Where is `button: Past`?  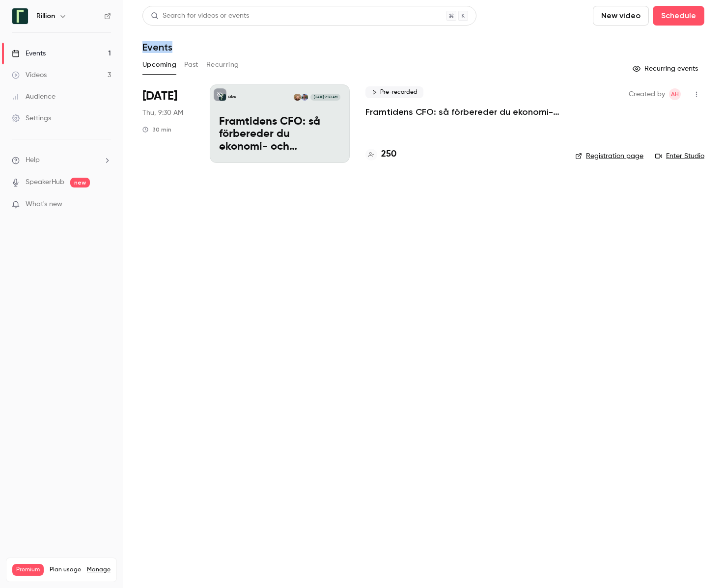 button: Past is located at coordinates (191, 65).